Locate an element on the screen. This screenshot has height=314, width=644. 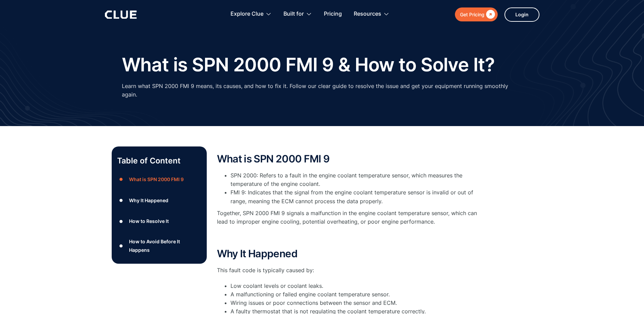
div: Get Pricing is located at coordinates (472, 14).